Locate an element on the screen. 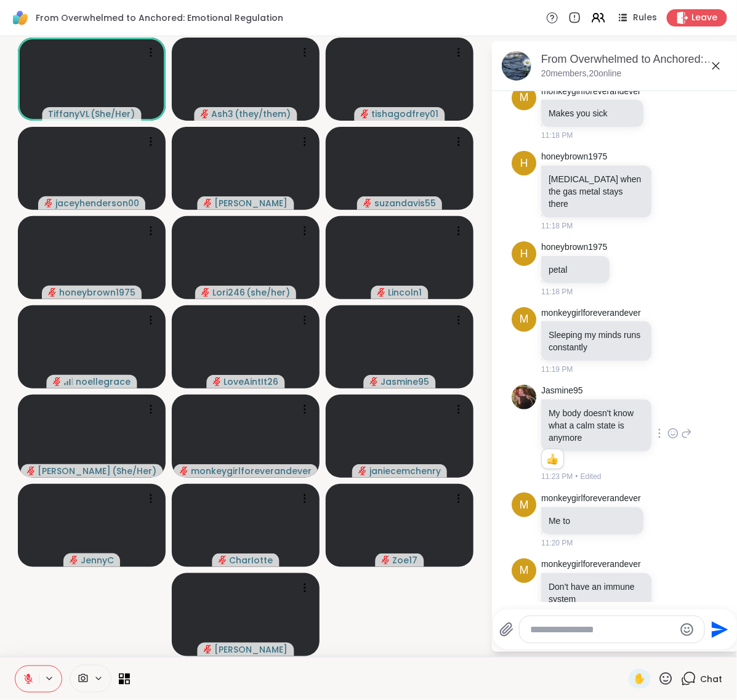 This screenshot has height=700, width=737. span: monkeygirlforeverandever is located at coordinates (251, 471).